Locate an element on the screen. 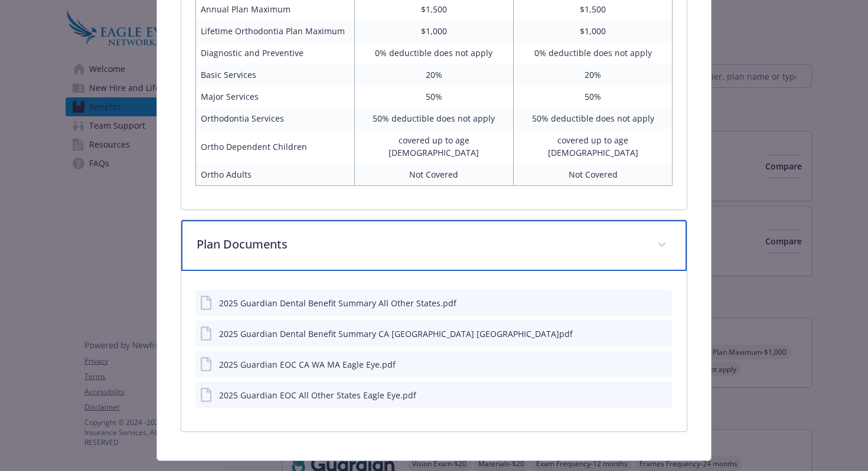  td: Orthodontia Services is located at coordinates (275, 118).